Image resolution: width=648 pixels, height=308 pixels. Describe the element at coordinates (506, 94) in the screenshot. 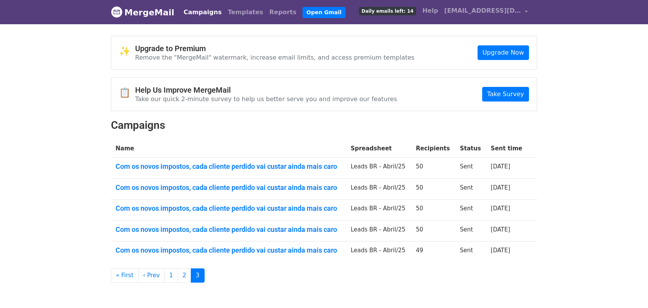

I see `a: Take Survey` at that location.